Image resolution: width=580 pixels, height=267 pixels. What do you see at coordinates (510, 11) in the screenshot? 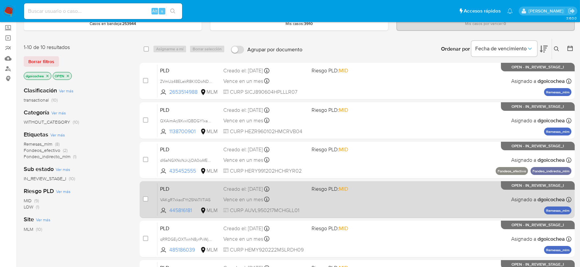
I see `a: Notificaciones` at bounding box center [510, 11].